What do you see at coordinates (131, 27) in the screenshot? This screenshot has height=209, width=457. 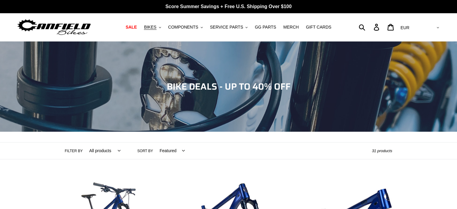 I see `span: SALE` at bounding box center [131, 27].